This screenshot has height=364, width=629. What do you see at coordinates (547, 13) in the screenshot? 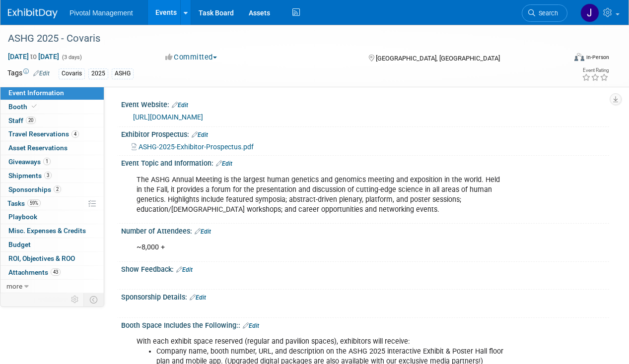
I see `span: Search` at bounding box center [547, 13].